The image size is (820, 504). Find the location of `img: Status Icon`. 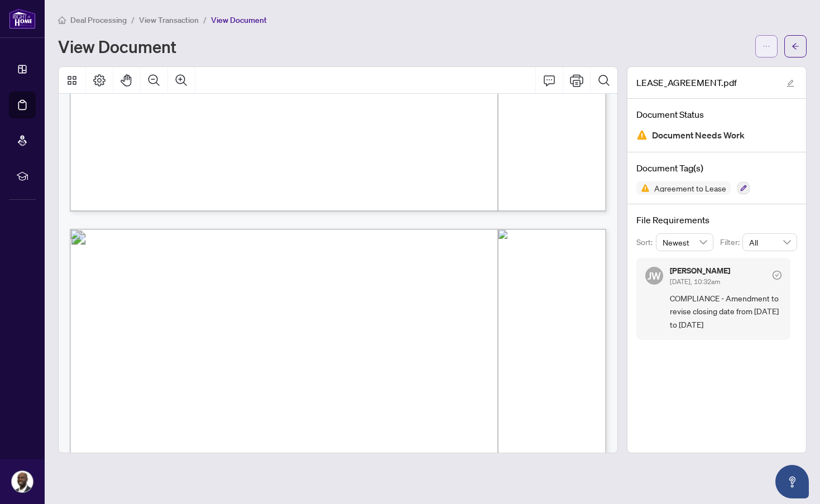

img: Status Icon is located at coordinates (643, 188).